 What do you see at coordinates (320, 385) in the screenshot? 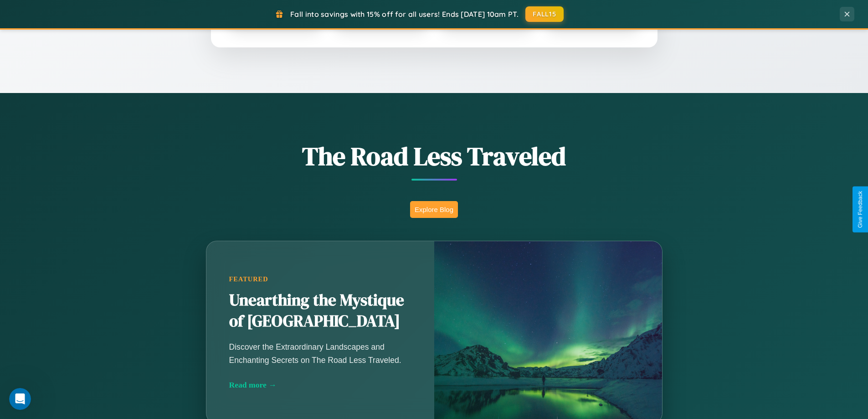
I see `div: Read more →` at bounding box center [320, 385].